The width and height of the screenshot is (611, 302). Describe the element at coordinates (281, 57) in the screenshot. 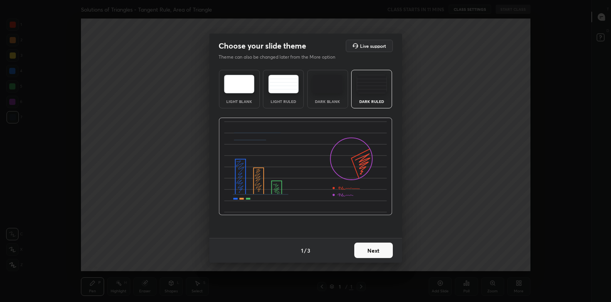

I see `p: Theme can also be changed later from the More option` at that location.